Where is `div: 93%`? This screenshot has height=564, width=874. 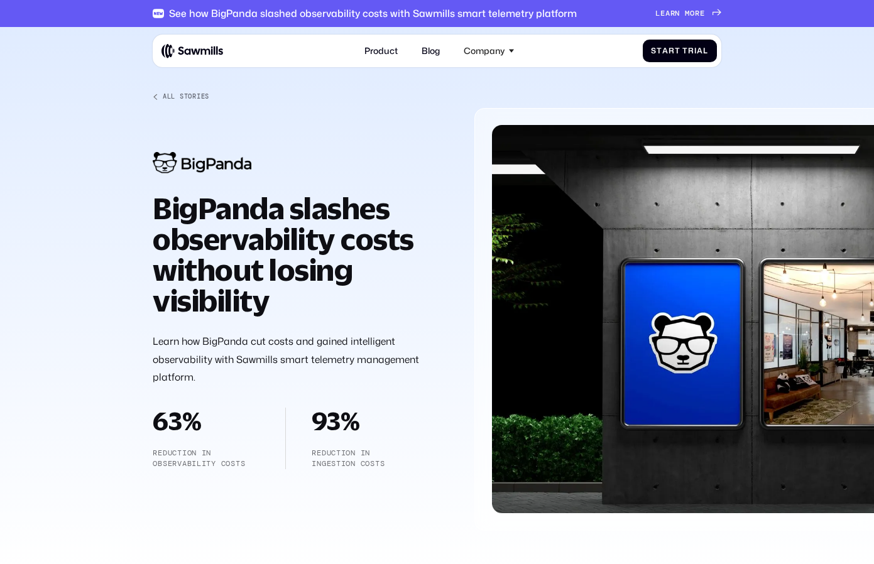 div: 93% is located at coordinates (348, 421).